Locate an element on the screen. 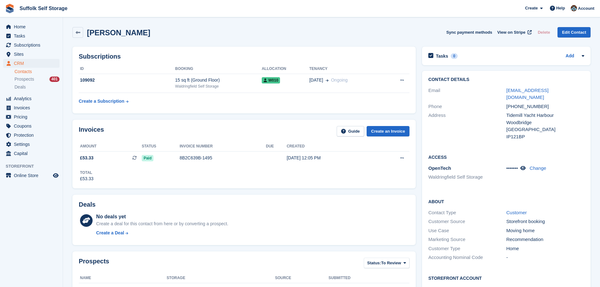 This screenshot has height=287, width=600. div: Create a Deal is located at coordinates (110, 233).